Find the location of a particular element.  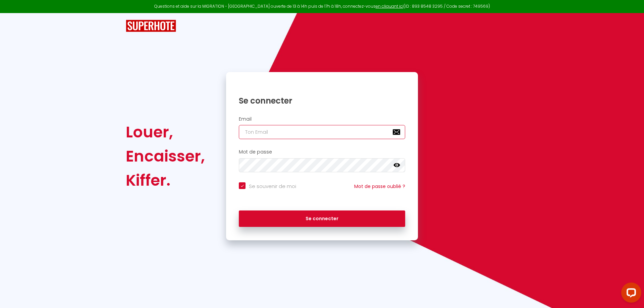

h2: Email is located at coordinates (322, 119).